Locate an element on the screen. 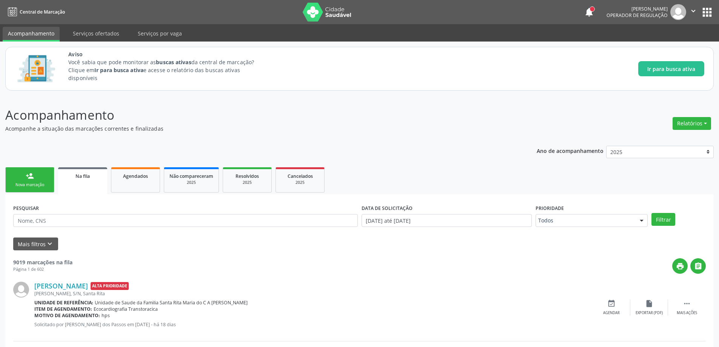  p: Você sabia que pode monitorar as da central de marcação? Clique em e acesse o relatório das busca... is located at coordinates (168, 70).